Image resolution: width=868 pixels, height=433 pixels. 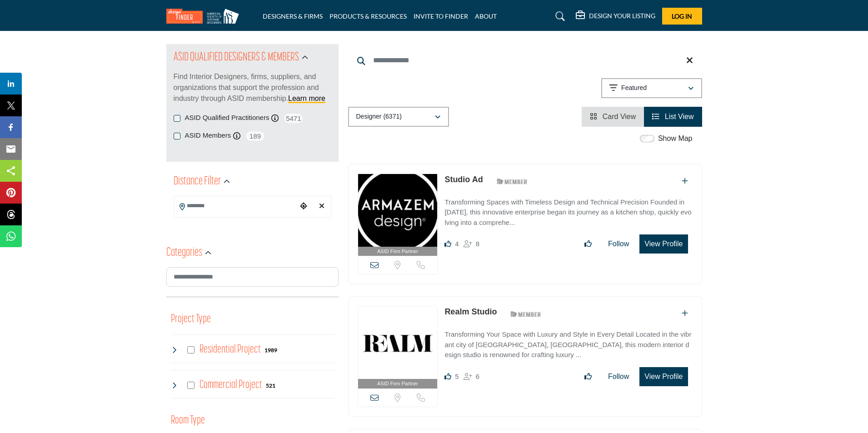 What do you see at coordinates (441, 16) in the screenshot?
I see `a: INVITE TO FINDER` at bounding box center [441, 16].